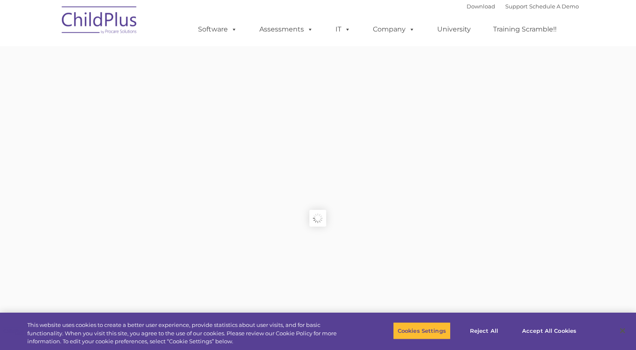 The width and height of the screenshot is (636, 350). What do you see at coordinates (454, 29) in the screenshot?
I see `a: University` at bounding box center [454, 29].